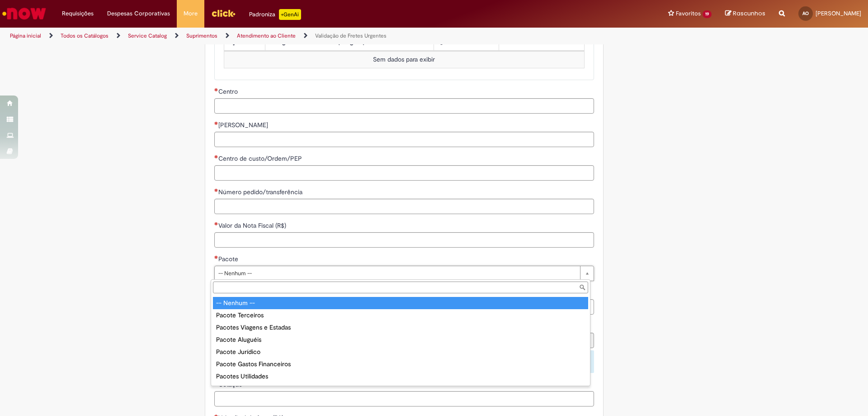  I want to click on div: Pacotes Viagens e Estadas, so click(401, 327).